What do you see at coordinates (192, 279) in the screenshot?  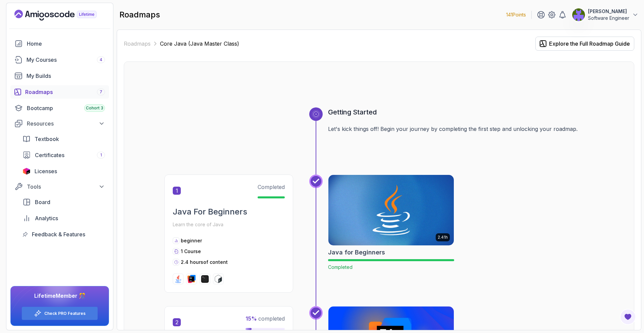 I see `img: intellij logo` at bounding box center [192, 279].